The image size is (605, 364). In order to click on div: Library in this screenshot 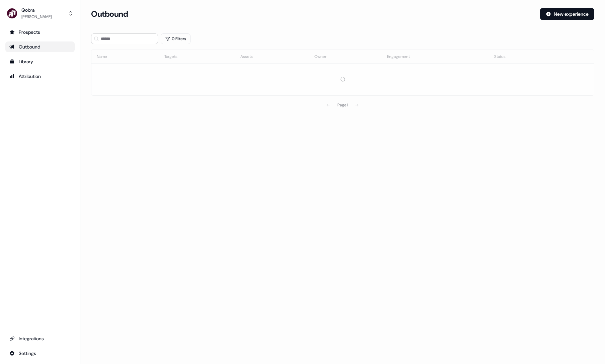, I will do `click(40, 62)`.